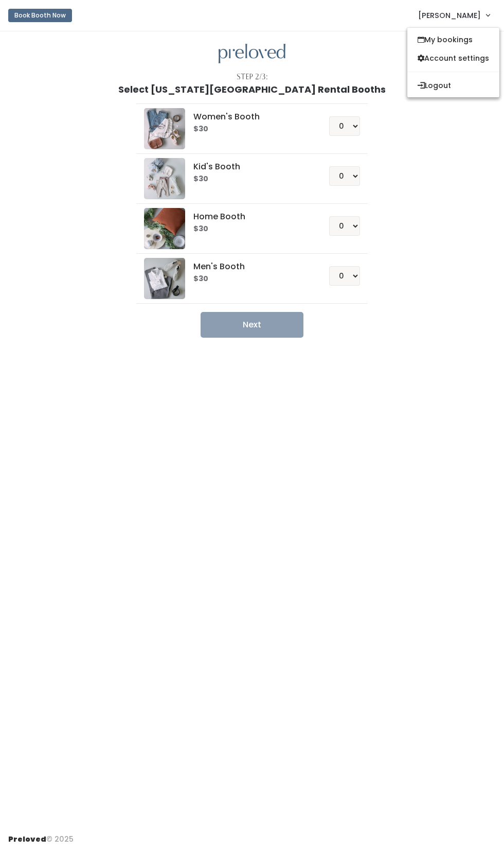 The width and height of the screenshot is (504, 853). What do you see at coordinates (453, 58) in the screenshot?
I see `a: Account settings` at bounding box center [453, 58].